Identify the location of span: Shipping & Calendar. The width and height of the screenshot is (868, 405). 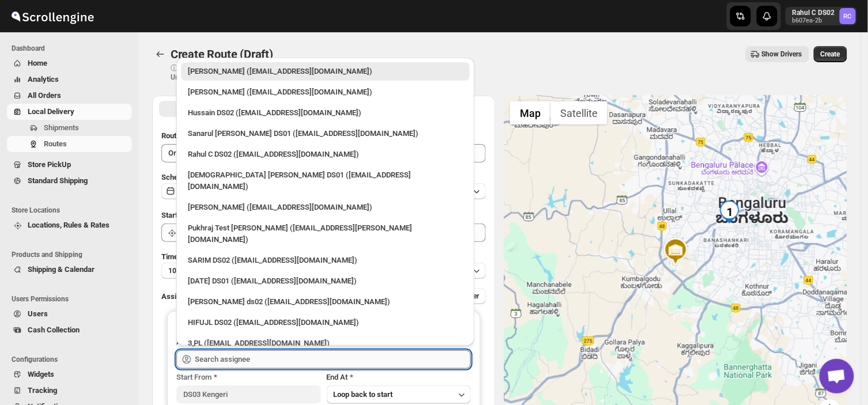
(61, 269).